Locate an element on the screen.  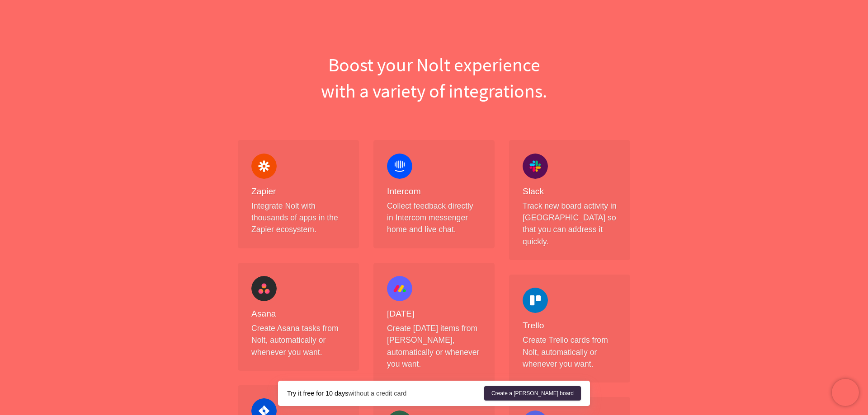
h4: Trello is located at coordinates (569, 326).